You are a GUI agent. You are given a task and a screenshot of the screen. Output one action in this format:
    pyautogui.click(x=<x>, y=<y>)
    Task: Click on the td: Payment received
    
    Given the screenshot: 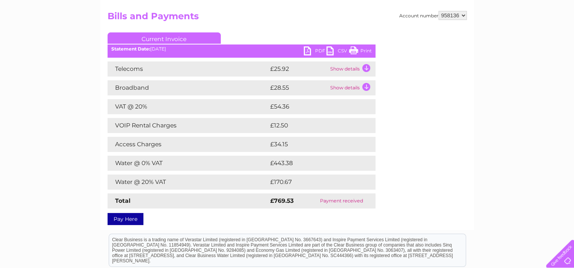 What is the action you would take?
    pyautogui.click(x=341, y=201)
    